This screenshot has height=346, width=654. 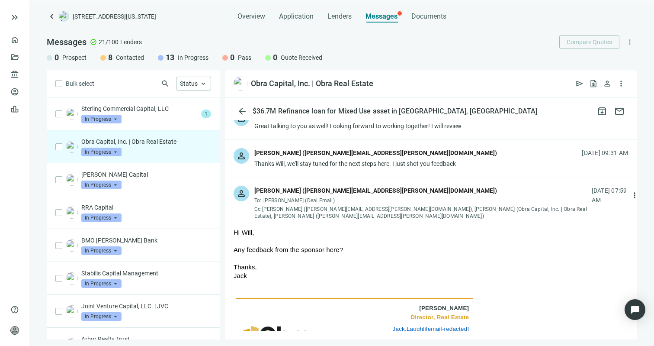 I want to click on button: person, so click(x=607, y=83).